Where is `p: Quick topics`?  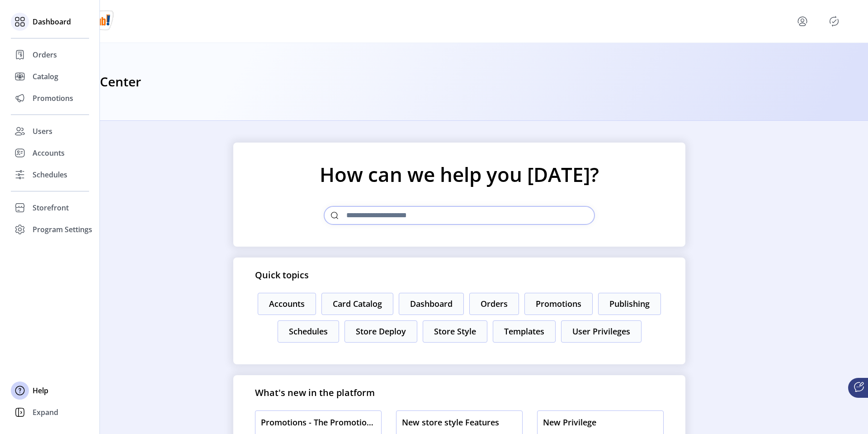
p: Quick topics is located at coordinates (282, 275).